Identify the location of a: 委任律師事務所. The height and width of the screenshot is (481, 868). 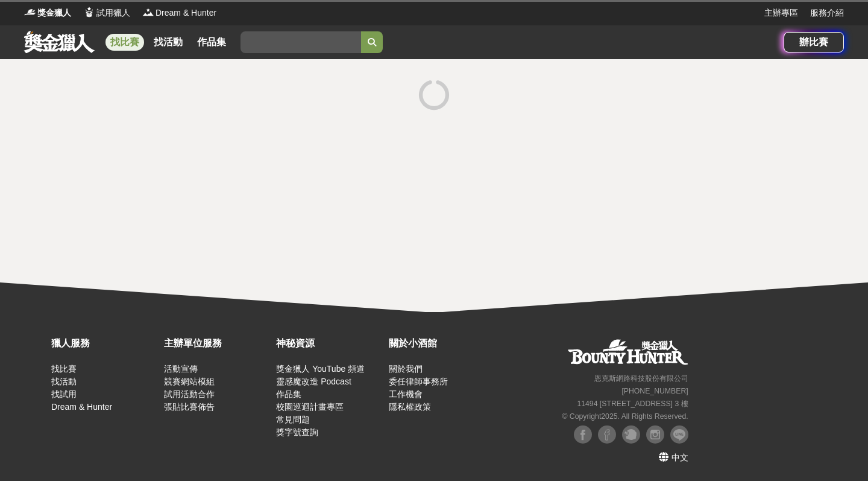
(419, 381).